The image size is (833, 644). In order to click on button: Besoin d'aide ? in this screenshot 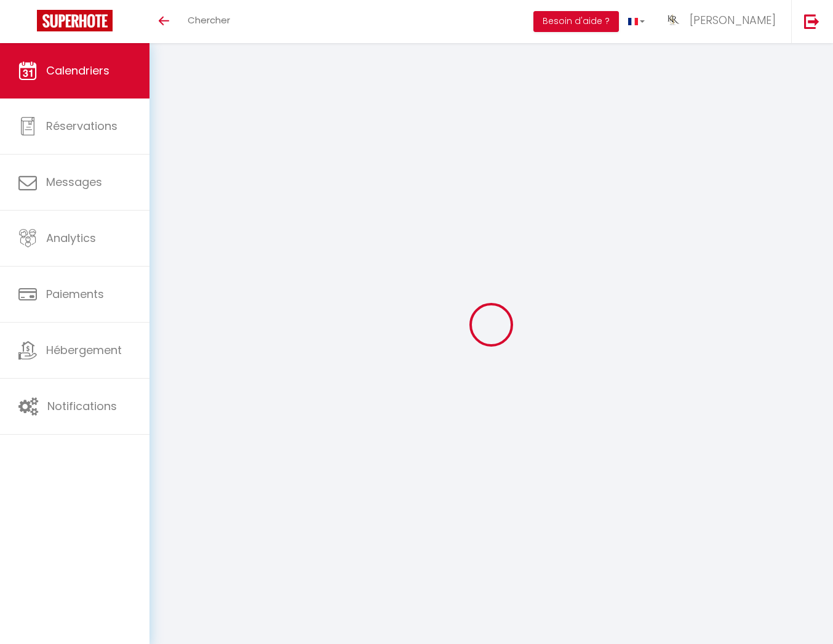, I will do `click(576, 22)`.